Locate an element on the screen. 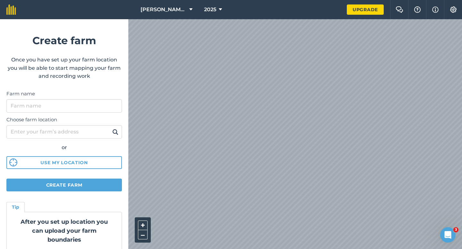  img: A question mark icon is located at coordinates (417, 10).